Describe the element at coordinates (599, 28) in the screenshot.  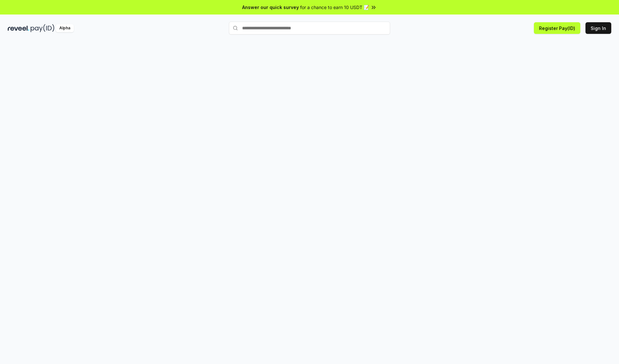
I see `button: Sign In` at that location.